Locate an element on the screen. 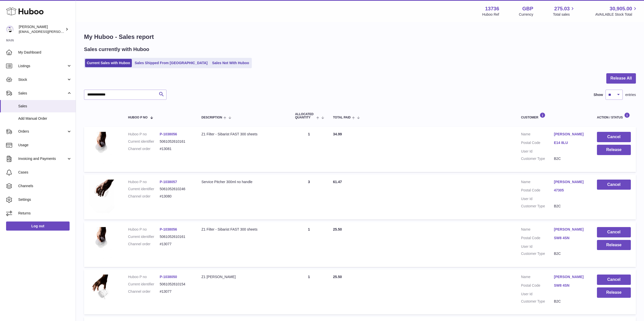  span: Stock is located at coordinates (43, 80).